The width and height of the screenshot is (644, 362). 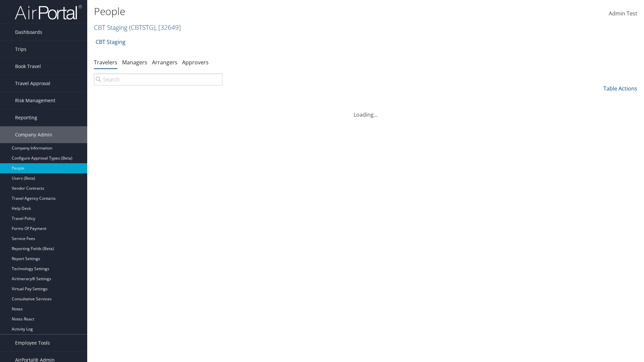 What do you see at coordinates (29, 32) in the screenshot?
I see `span: Dashboards` at bounding box center [29, 32].